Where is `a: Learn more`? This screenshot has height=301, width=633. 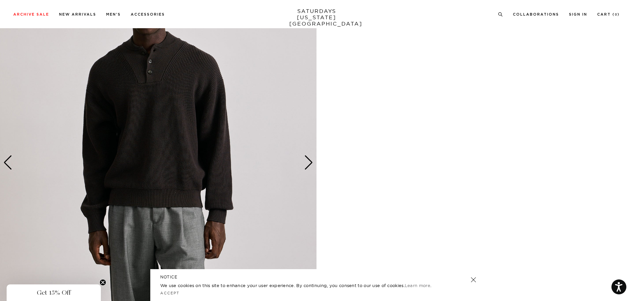
a: Learn more is located at coordinates (417, 285).